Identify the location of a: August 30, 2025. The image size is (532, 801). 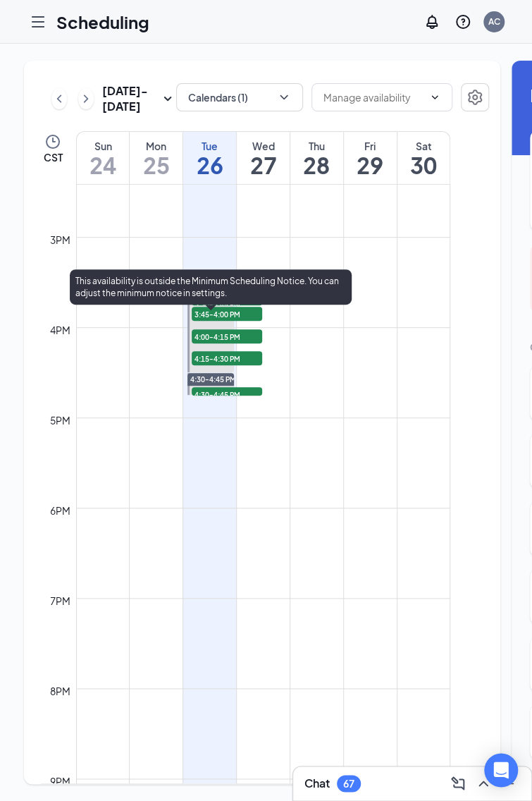
(423, 158).